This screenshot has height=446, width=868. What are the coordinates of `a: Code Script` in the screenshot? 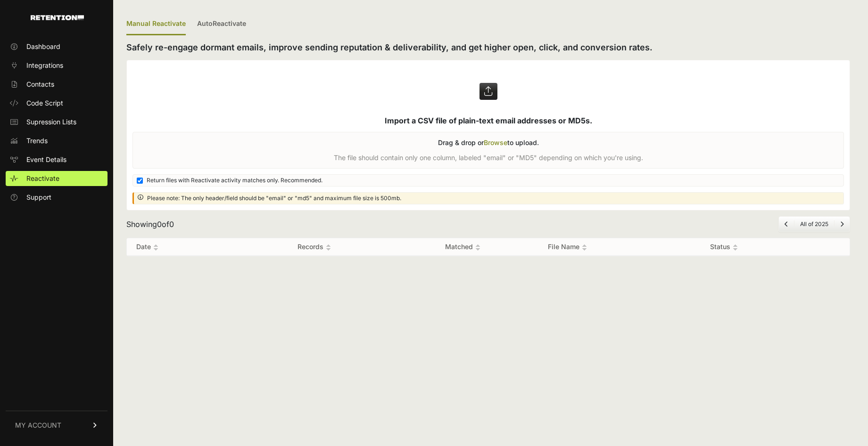 It's located at (57, 103).